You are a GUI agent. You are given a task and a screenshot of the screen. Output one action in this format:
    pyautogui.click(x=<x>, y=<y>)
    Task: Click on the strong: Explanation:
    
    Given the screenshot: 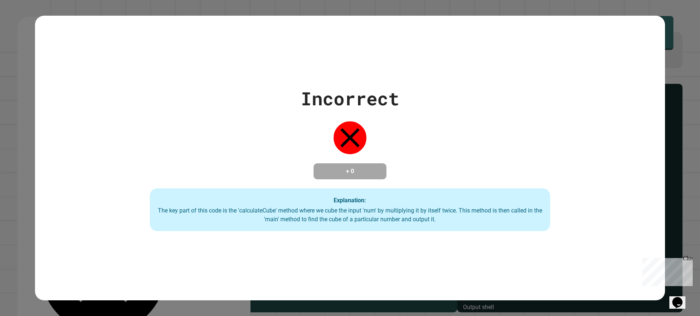 What is the action you would take?
    pyautogui.click(x=350, y=200)
    